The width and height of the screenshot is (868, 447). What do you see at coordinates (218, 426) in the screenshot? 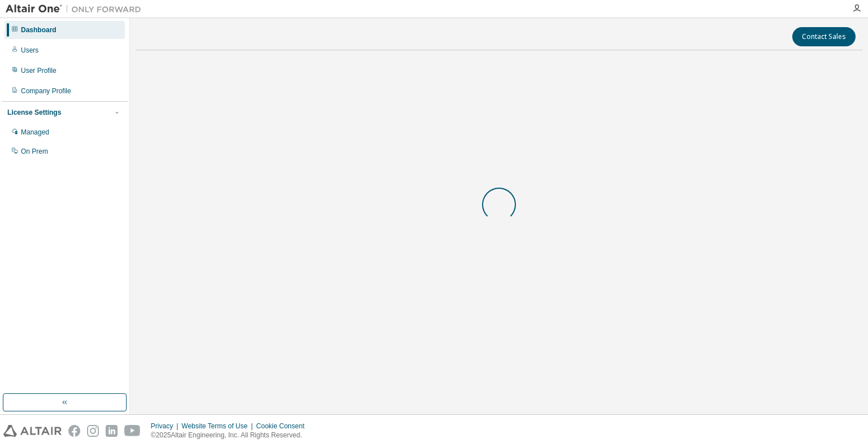
I see `div: Website Terms of Use` at bounding box center [218, 426].